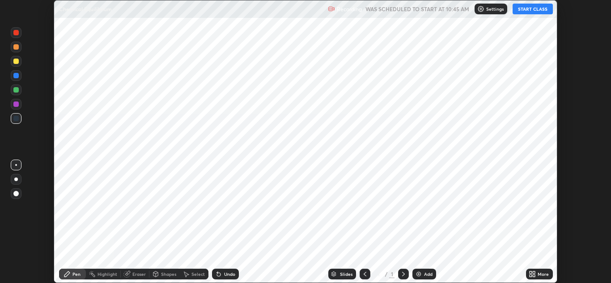 The width and height of the screenshot is (611, 283). Describe the element at coordinates (230, 274) in the screenshot. I see `div: Undo` at that location.